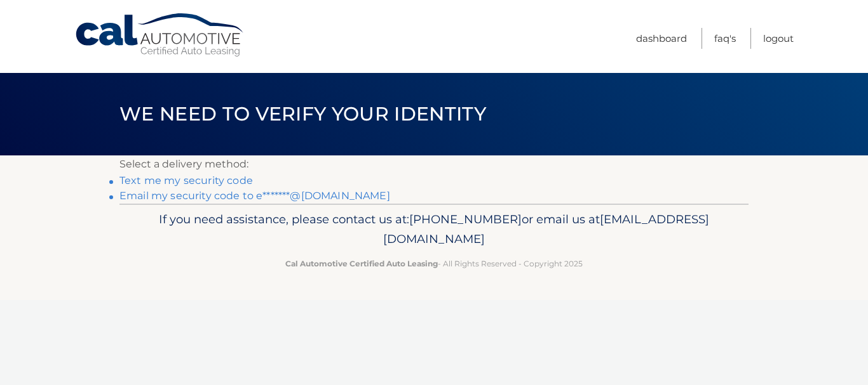 This screenshot has width=868, height=385. What do you see at coordinates (434, 165) in the screenshot?
I see `p: Select a delivery method:` at bounding box center [434, 165].